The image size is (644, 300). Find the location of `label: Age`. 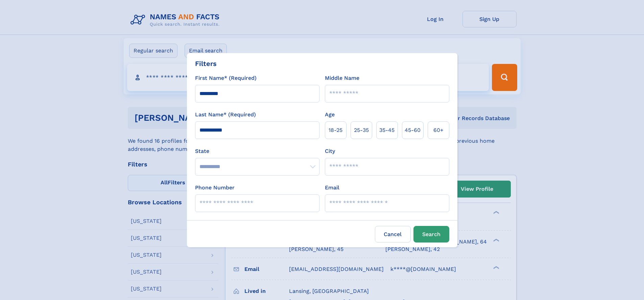

label: Age is located at coordinates (330, 115).